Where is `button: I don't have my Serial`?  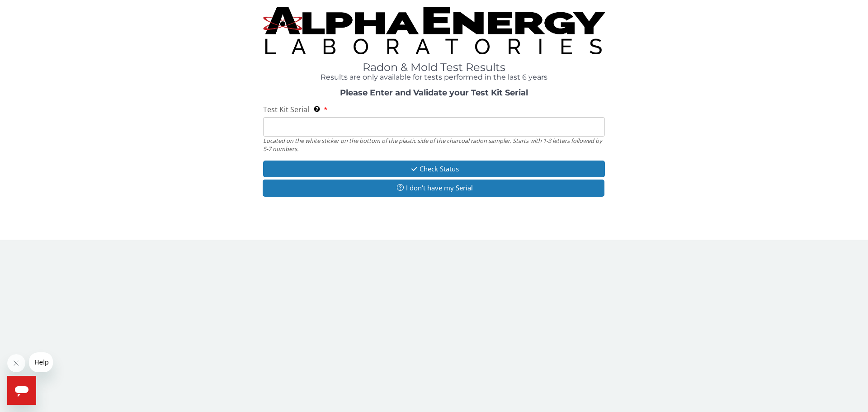
button: I don't have my Serial is located at coordinates (434, 187).